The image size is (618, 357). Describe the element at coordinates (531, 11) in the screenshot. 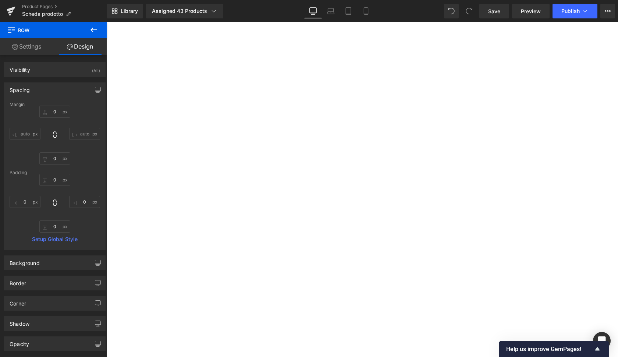

I see `a: Preview` at that location.